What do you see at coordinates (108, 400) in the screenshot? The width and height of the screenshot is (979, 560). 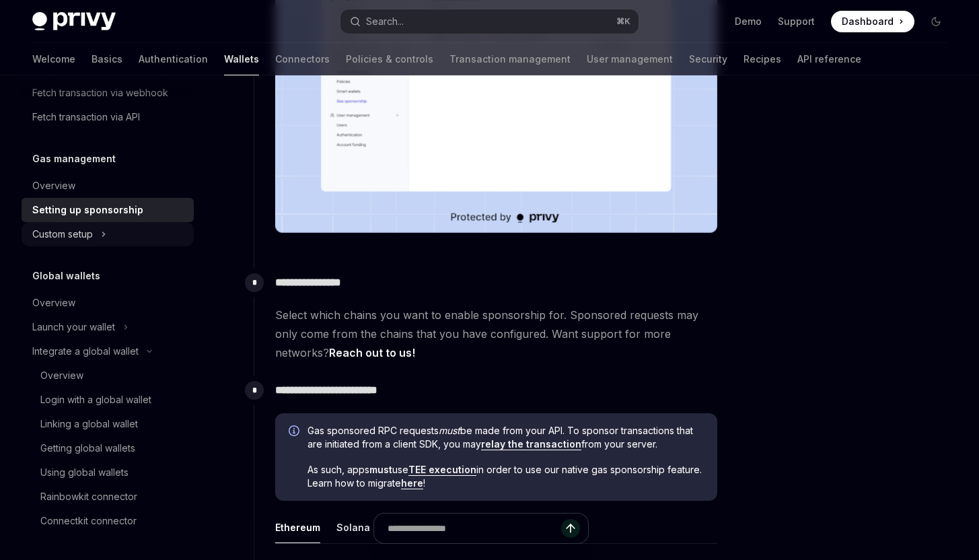 I see `a: Login with a global wallet` at bounding box center [108, 400].